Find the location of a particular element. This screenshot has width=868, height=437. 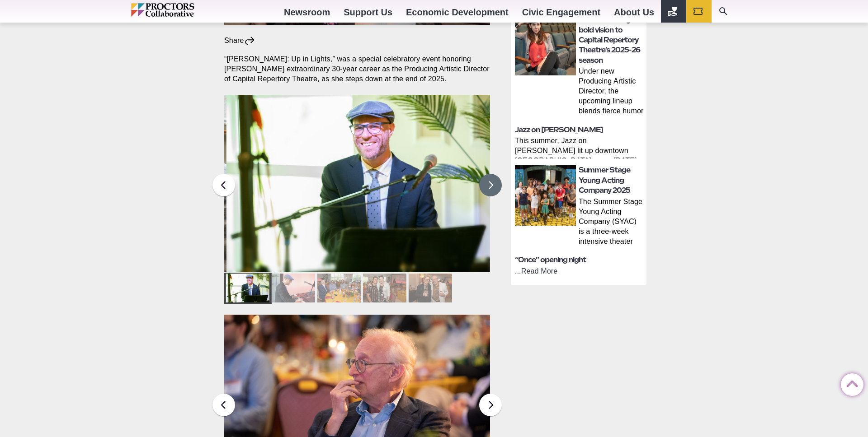

img: thumbnail: Summer Stage Young Acting Company 2025 is located at coordinates (545, 195).